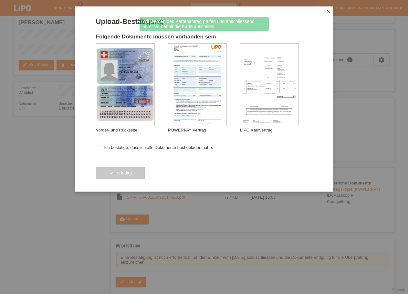  What do you see at coordinates (132, 130) in the screenshot?
I see `div: Vorder- und Rückseite` at bounding box center [132, 130].